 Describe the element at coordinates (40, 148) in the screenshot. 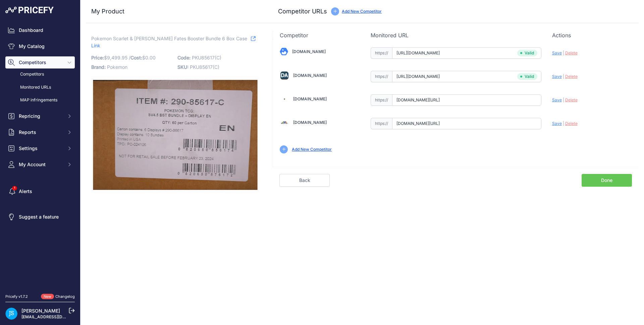

I see `button: Settings` at that location.